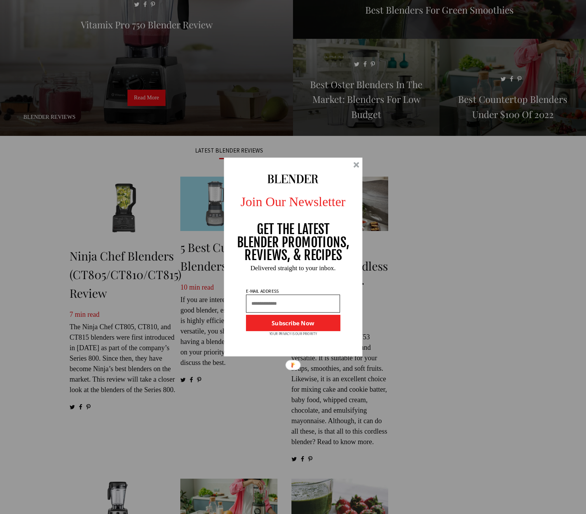 The image size is (586, 514). I want to click on p: YOUR PRIVACY IS OUR PRIORITY, so click(293, 334).